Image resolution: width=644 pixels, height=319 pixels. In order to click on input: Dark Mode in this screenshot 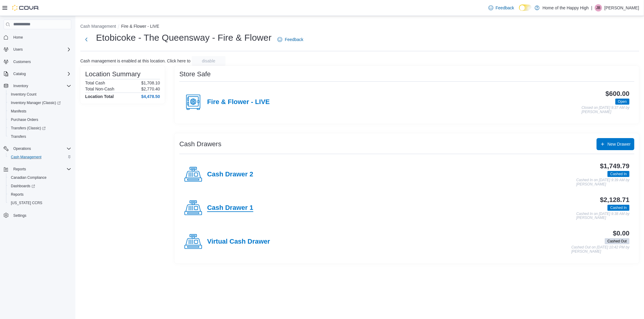, I will do `click(525, 8)`.